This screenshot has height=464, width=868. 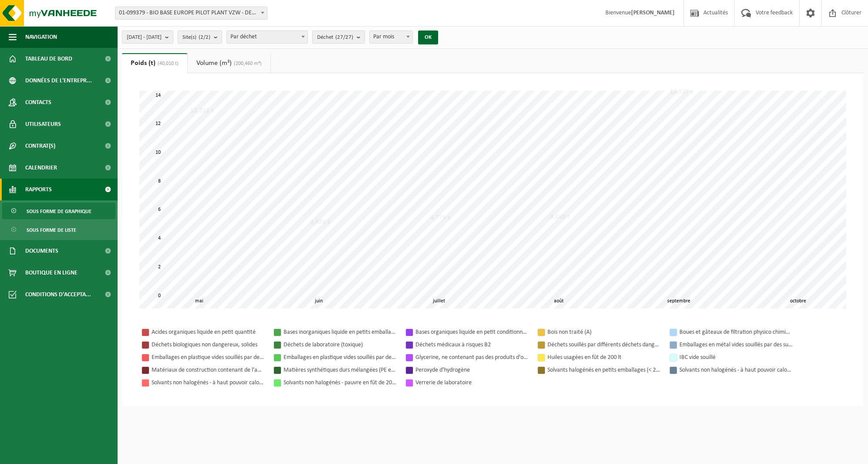 I want to click on count: (27/27), so click(x=344, y=37).